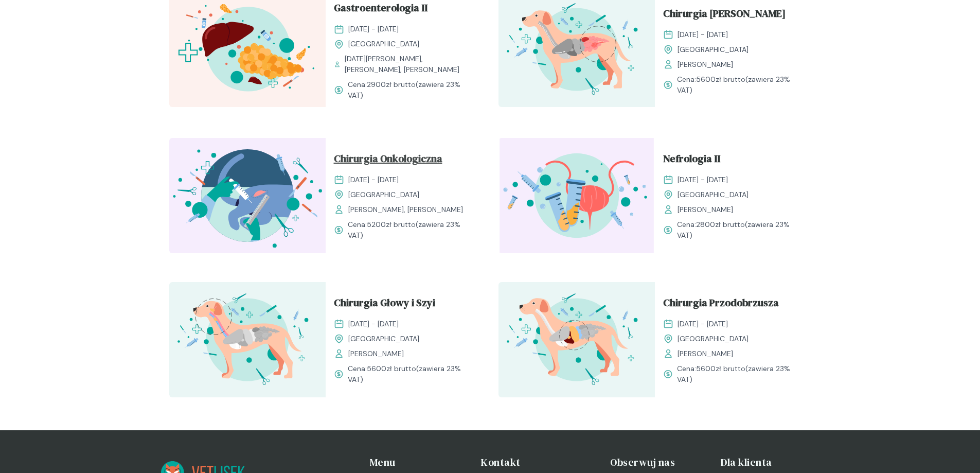 Image resolution: width=980 pixels, height=473 pixels. What do you see at coordinates (720, 224) in the screenshot?
I see `span: 2800 zł brutto` at bounding box center [720, 224].